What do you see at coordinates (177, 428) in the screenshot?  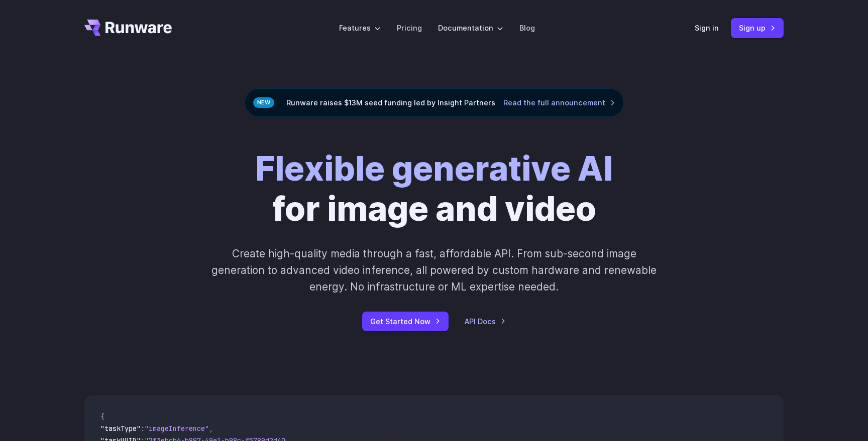 I see `span: "imageInference"` at bounding box center [177, 428].